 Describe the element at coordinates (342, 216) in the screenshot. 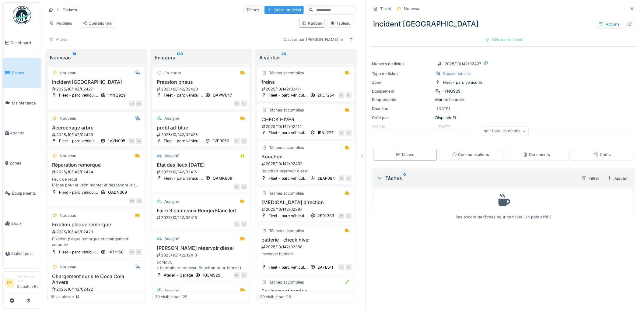

I see `div: RV` at that location.